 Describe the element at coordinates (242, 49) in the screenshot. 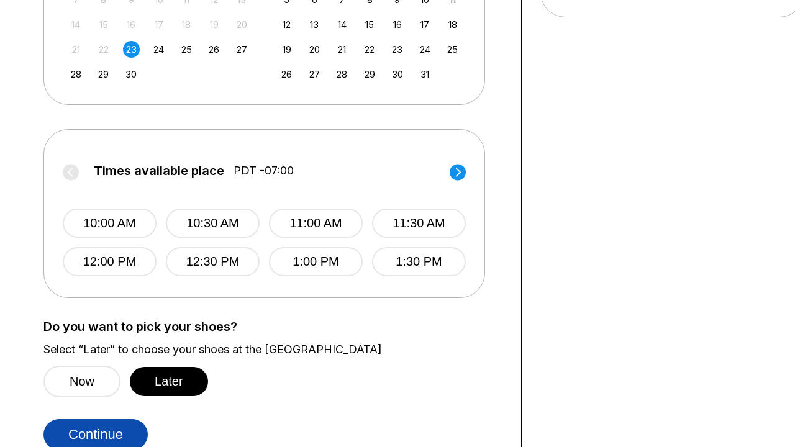

I see `div: Choose Saturday, September 27th, 2025` at that location.